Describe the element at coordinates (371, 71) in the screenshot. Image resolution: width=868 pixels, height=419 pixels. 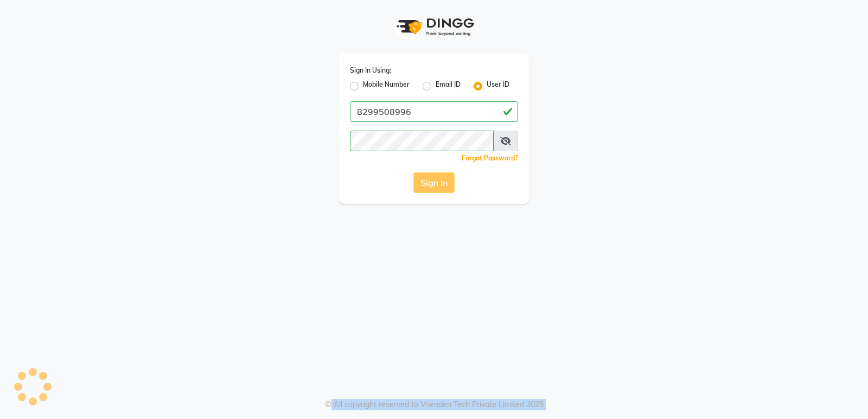
I see `label: Sign In Using:` at that location.